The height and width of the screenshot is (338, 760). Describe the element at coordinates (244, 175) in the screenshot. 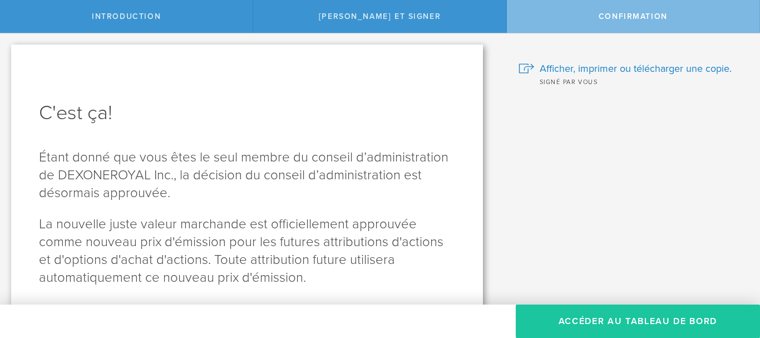

I see `font: Étant donné que vous êtes le seul membre du conseil d’administration de DEXONEROYAL Inc., la déci...` at that location.